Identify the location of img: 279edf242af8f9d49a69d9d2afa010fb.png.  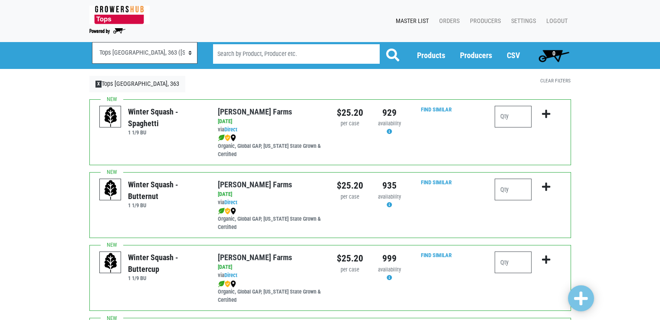
(119, 15).